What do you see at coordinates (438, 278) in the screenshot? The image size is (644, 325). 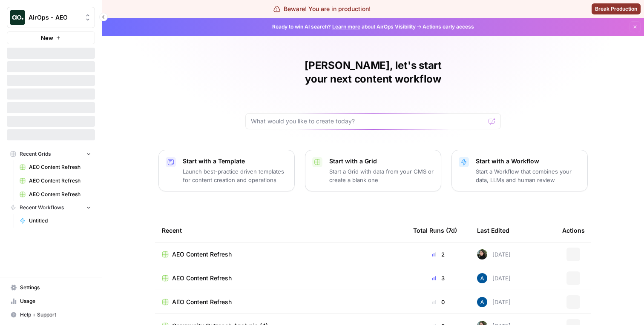 I see `div: 3` at bounding box center [438, 278].